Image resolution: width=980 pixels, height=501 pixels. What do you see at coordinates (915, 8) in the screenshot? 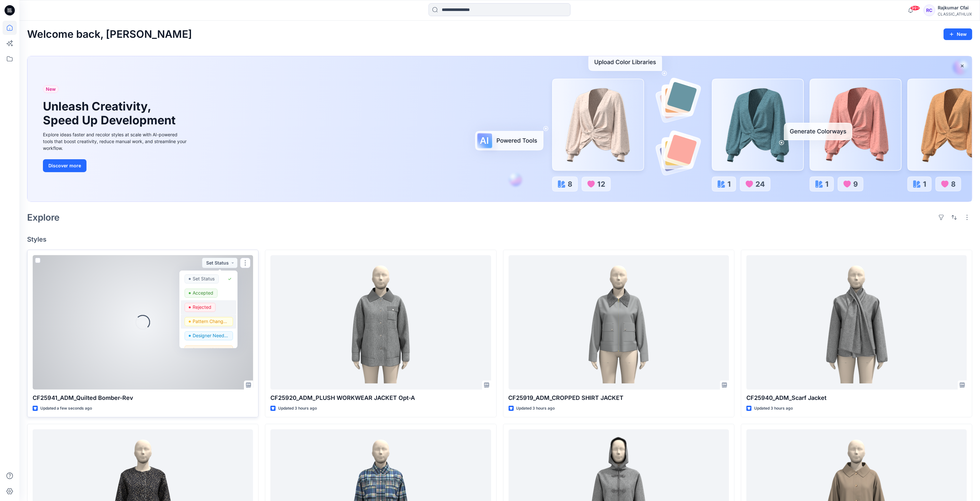
I see `span: 99+` at bounding box center [915, 8].